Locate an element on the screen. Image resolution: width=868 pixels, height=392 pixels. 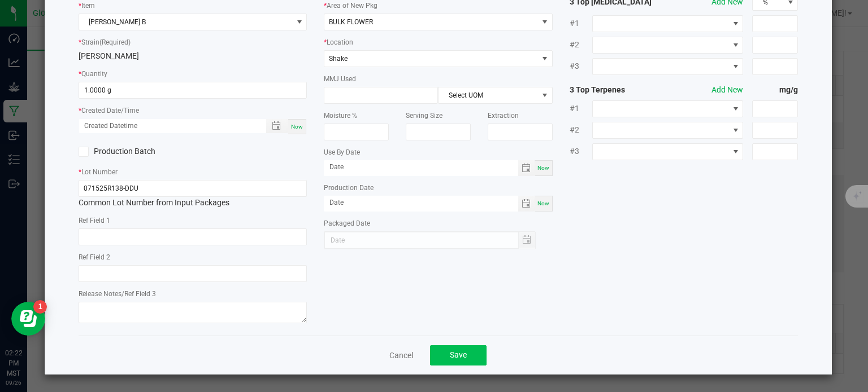
a: Cancel is located at coordinates (401, 355).